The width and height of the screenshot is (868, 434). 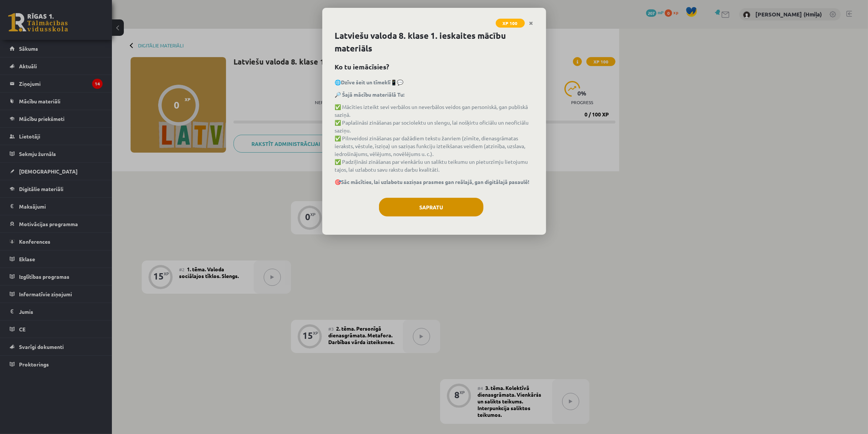 I want to click on strong: Sāc mācīties, lai uzlabotu saziņas prasmes gan reālajā, gan digitālajā pasaulē!, so click(x=435, y=182).